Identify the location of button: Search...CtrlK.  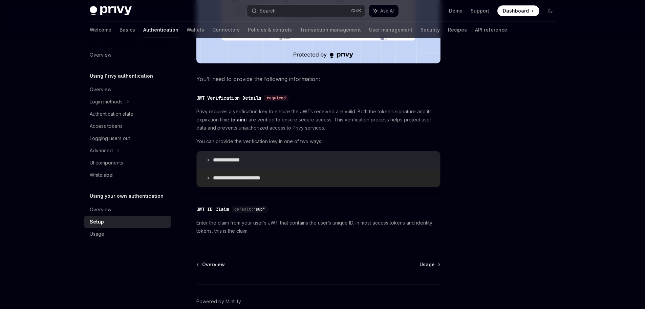
(306, 11).